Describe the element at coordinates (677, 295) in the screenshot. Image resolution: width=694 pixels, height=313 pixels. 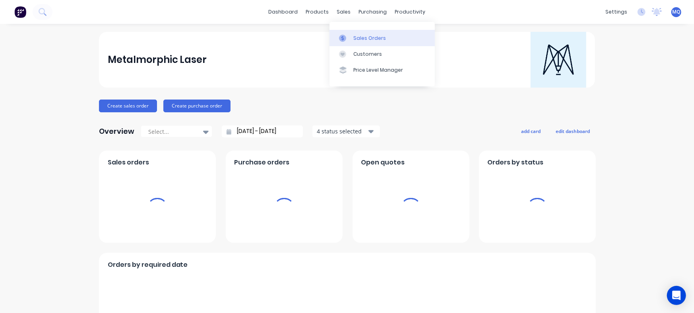
I see `div: Open Intercom Messenger` at that location.